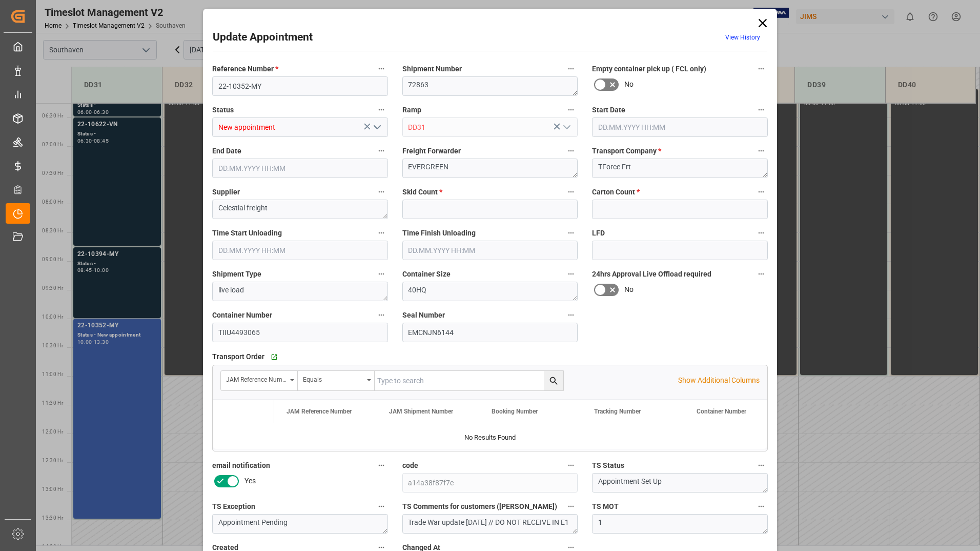 The width and height of the screenshot is (980, 551). I want to click on span: Seal Number, so click(423, 315).